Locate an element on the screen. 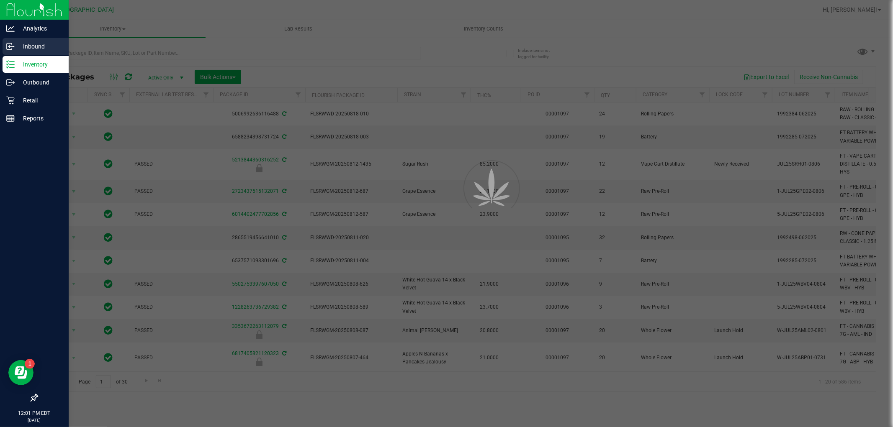  p: Retail is located at coordinates (40, 100).